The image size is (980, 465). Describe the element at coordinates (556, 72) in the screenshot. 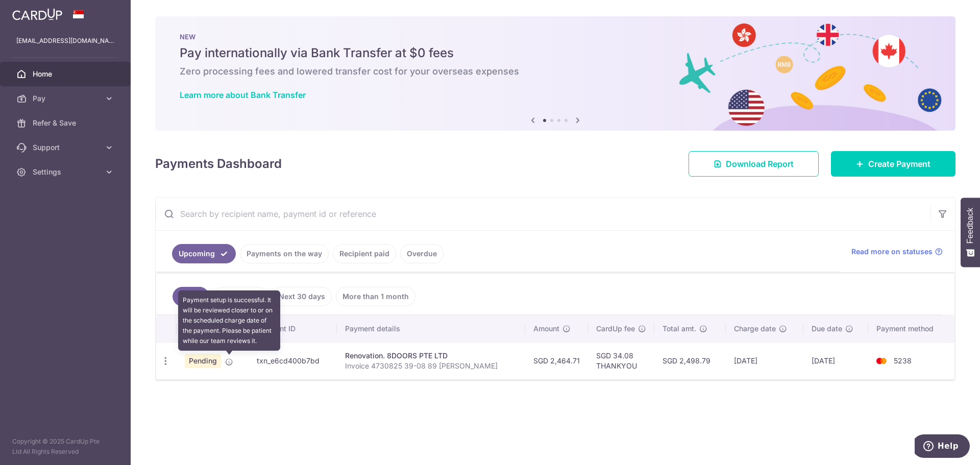

I see `h6: Zero processing fees and lowered transfer cost for your overseas expenses` at that location.